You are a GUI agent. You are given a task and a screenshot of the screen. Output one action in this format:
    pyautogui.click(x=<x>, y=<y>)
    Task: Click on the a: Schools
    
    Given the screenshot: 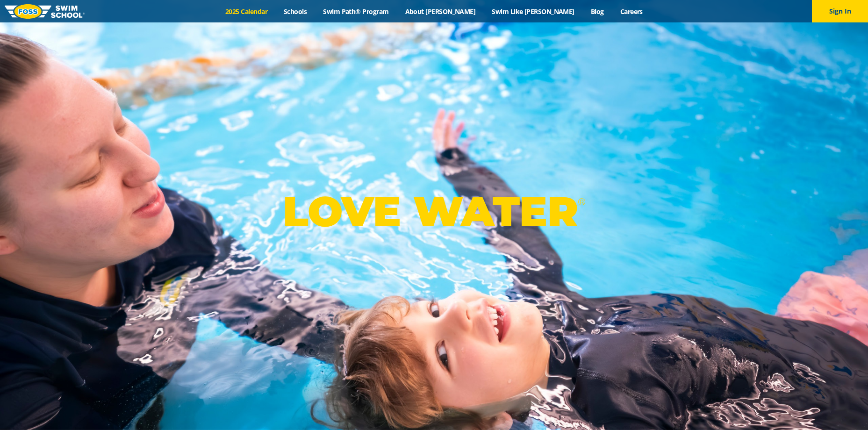 What is the action you would take?
    pyautogui.click(x=295, y=11)
    